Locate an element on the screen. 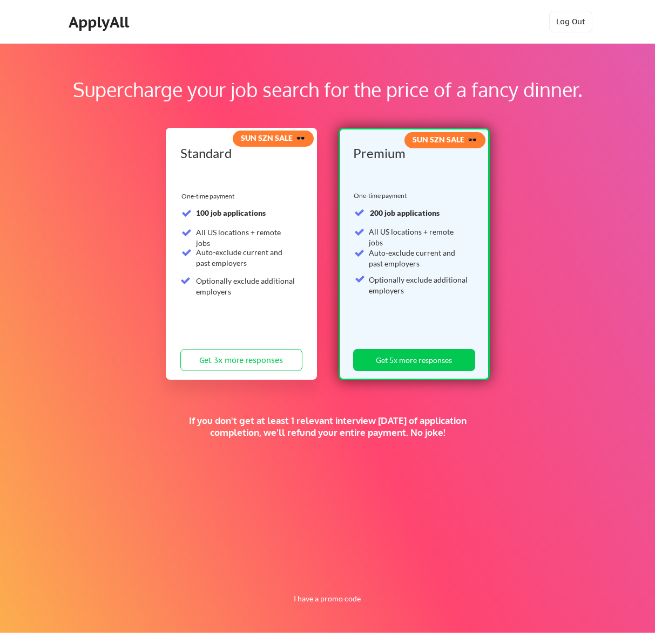 This screenshot has width=655, height=644. div: Premium is located at coordinates (412, 153).